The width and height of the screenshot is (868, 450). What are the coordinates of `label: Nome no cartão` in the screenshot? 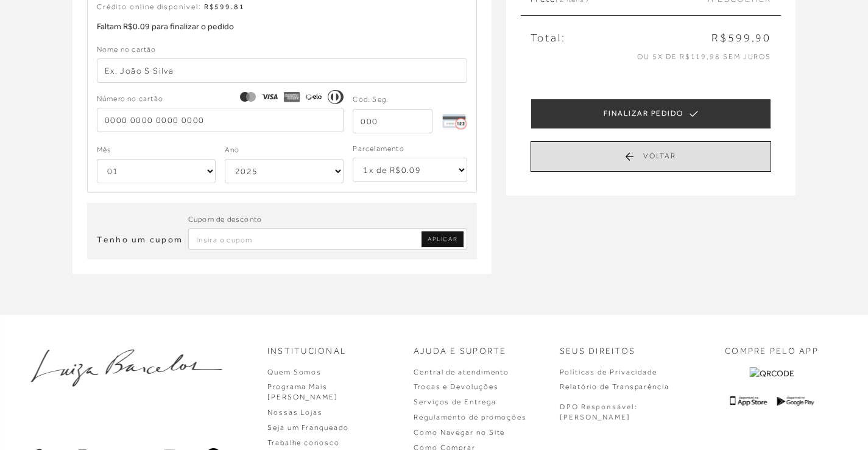 It's located at (126, 49).